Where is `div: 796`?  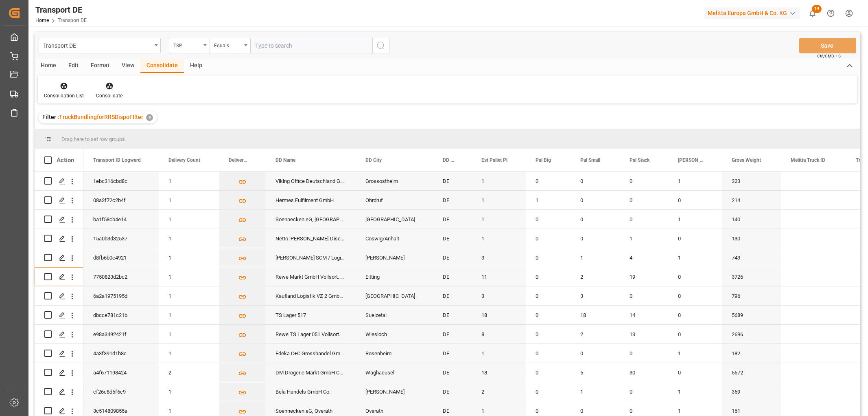
div: 796 is located at coordinates (751, 296).